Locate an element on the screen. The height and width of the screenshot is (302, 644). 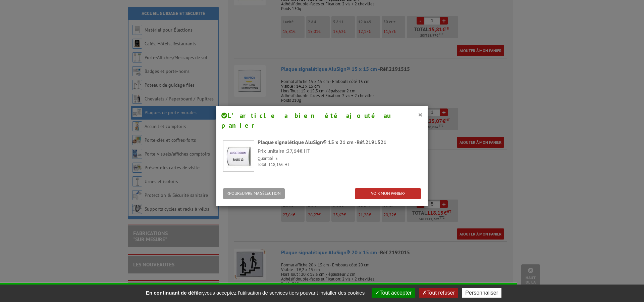
span: 27,64 is located at coordinates (293, 151).